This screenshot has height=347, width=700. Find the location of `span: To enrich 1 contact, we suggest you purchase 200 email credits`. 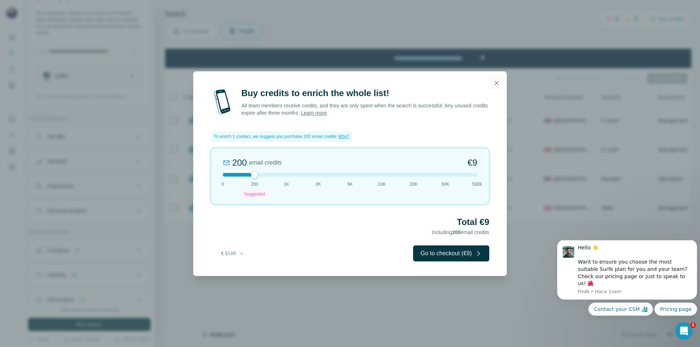

span: To enrich 1 contact, we suggest you purchase 200 email credits is located at coordinates (275, 137).